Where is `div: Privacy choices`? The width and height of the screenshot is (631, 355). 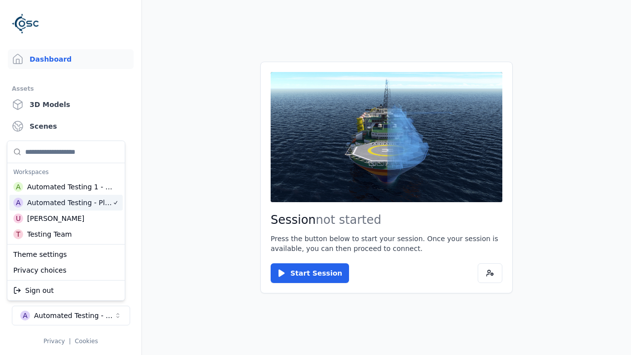
div: Privacy choices is located at coordinates (66, 270).